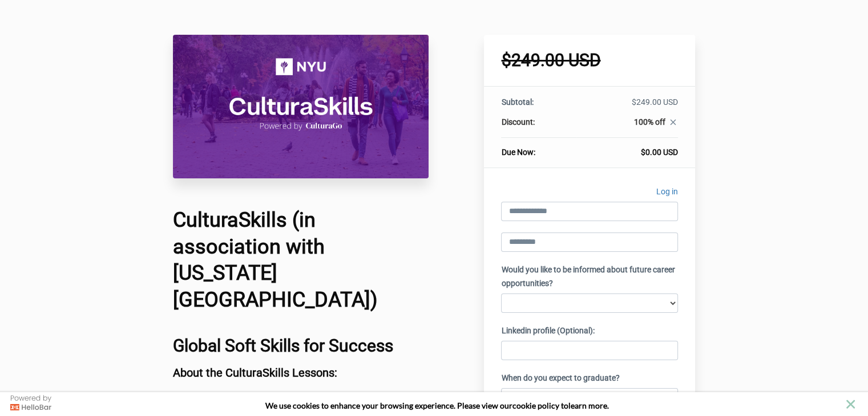 This screenshot has width=868, height=416. I want to click on strong: to, so click(565, 405).